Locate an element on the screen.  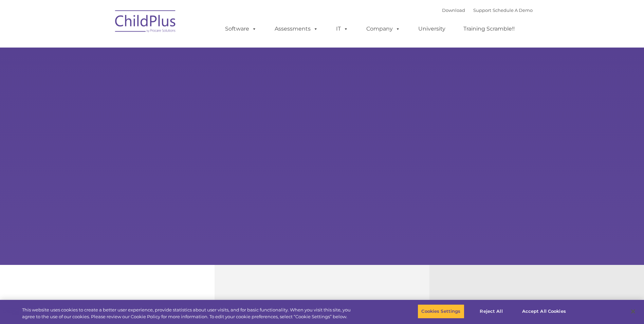
img: ChildPlus by Procare Solutions is located at coordinates (146, 22).